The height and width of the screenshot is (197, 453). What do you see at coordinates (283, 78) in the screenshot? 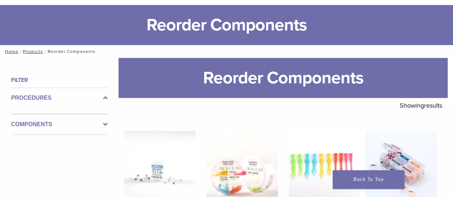
I see `h1: Reorder Components` at bounding box center [283, 78].